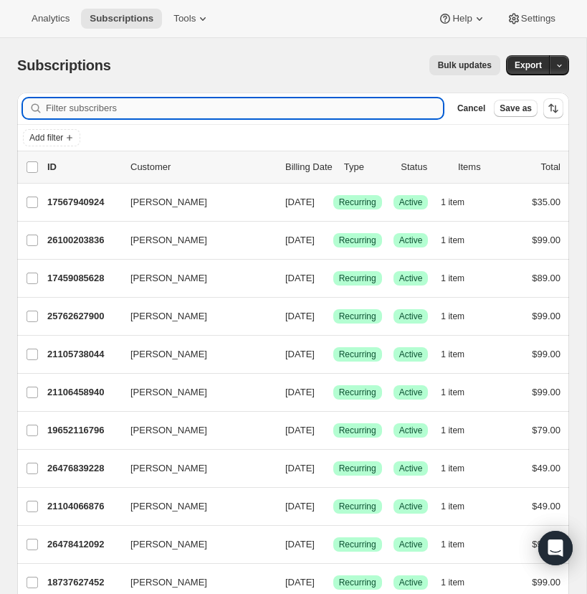 The height and width of the screenshot is (594, 587). Describe the element at coordinates (516, 108) in the screenshot. I see `span: Save as` at that location.